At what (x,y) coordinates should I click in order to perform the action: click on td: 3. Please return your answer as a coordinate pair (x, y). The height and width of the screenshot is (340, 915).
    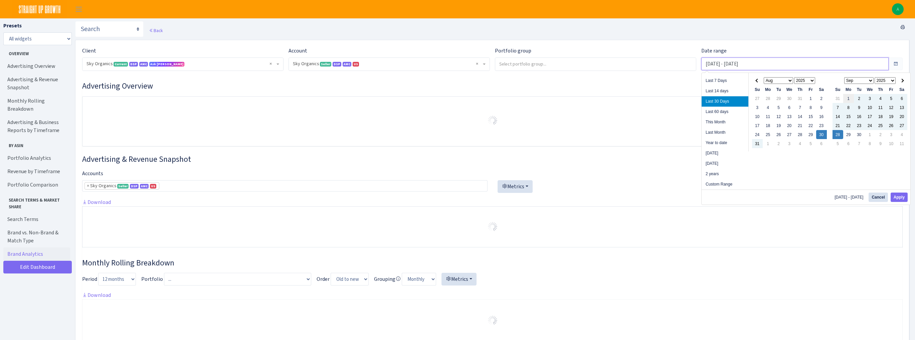
    Looking at the image, I should click on (790, 143).